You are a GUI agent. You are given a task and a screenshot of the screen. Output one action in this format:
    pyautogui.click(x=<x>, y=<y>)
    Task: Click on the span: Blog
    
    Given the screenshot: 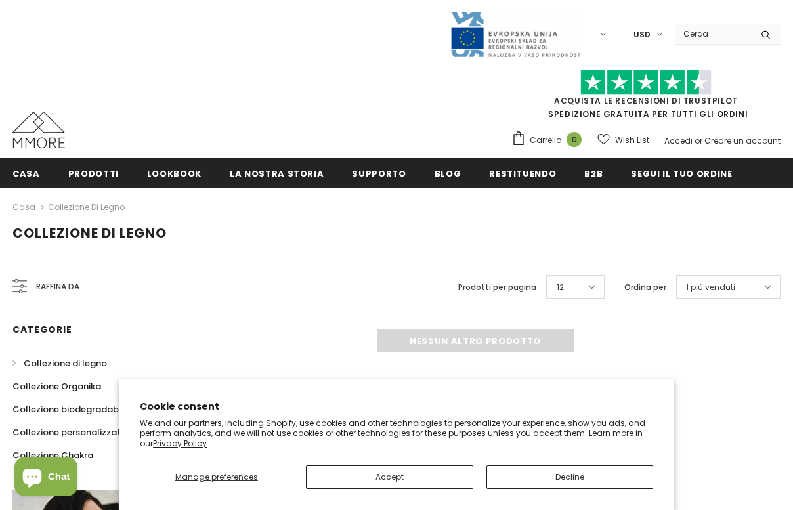 What is the action you would take?
    pyautogui.click(x=448, y=173)
    